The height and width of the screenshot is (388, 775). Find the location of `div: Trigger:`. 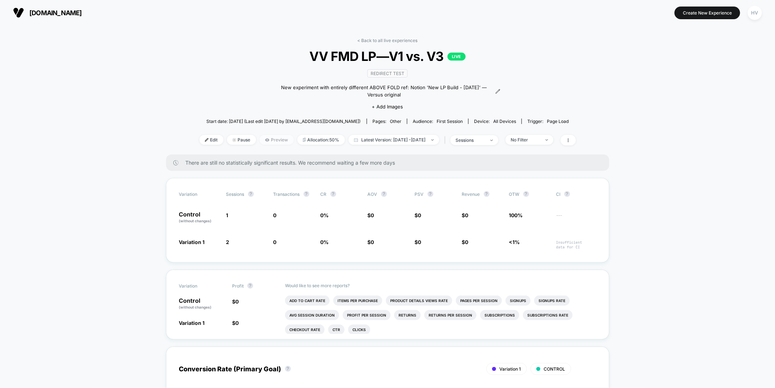

div: Trigger: is located at coordinates (548, 121).